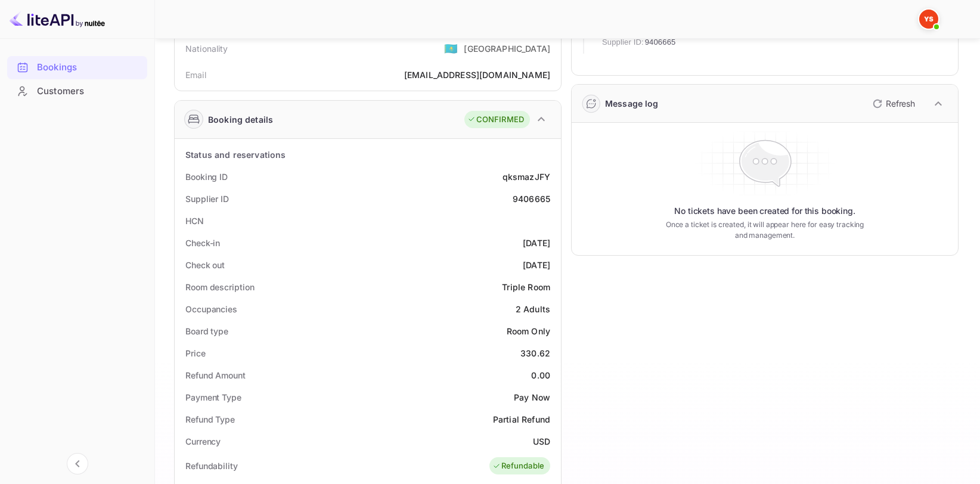 The width and height of the screenshot is (980, 484). What do you see at coordinates (900, 104) in the screenshot?
I see `p: Refresh` at bounding box center [900, 104].